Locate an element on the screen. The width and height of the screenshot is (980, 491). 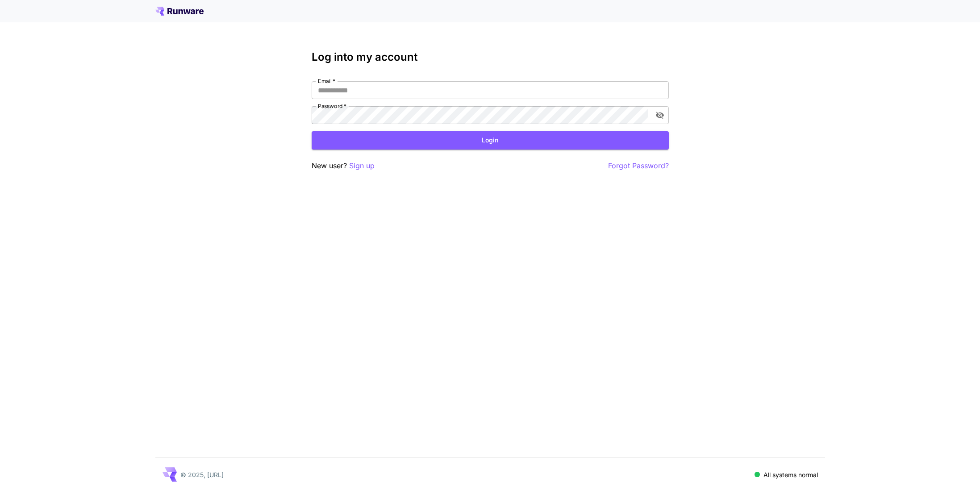
p: Sign up is located at coordinates (362, 165).